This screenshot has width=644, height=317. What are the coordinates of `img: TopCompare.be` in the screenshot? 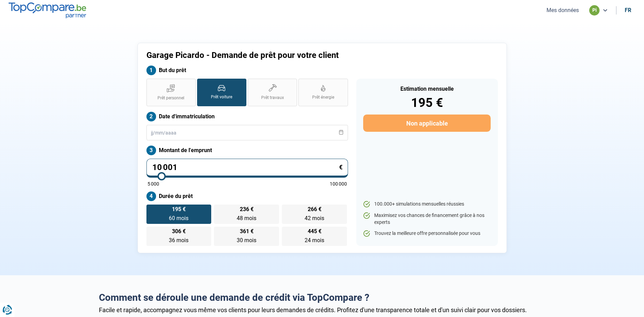 It's located at (47, 10).